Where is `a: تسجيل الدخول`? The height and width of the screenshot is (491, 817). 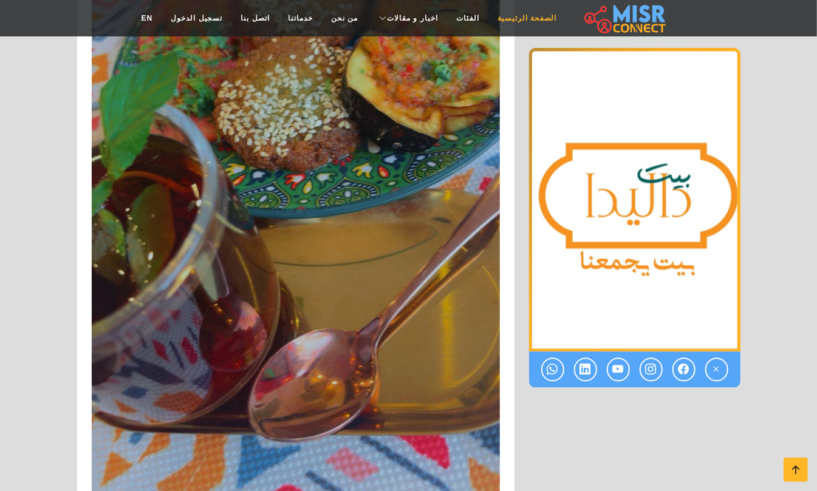 a: تسجيل الدخول is located at coordinates (196, 18).